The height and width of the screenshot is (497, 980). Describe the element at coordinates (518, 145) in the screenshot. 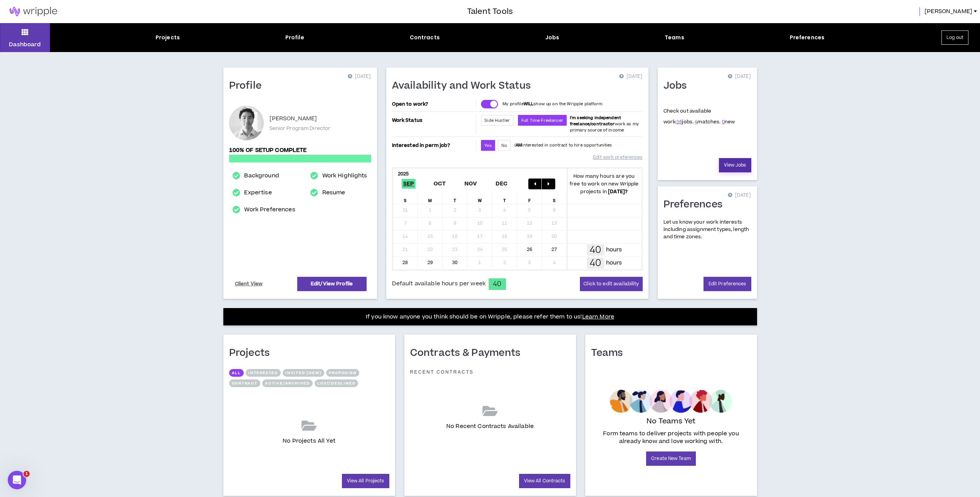

I see `strong: AM` at that location.